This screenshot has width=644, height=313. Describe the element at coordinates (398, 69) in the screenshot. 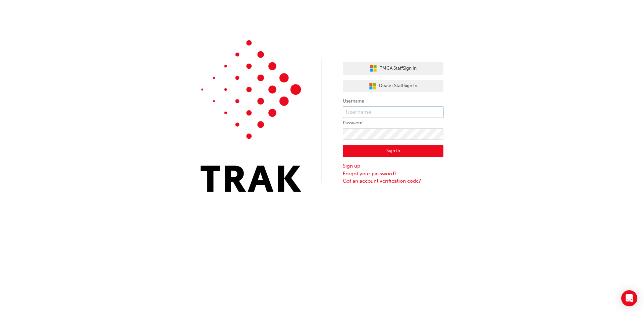

I see `span: TMCA Staff Sign In` at that location.